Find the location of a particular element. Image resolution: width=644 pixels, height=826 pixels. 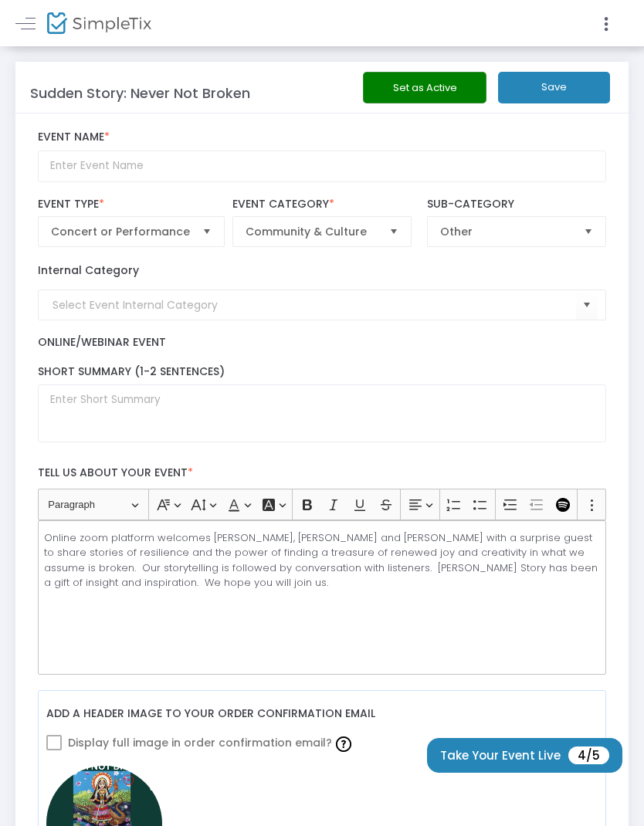

label: Add a header image to your order confirmation email is located at coordinates (211, 715).